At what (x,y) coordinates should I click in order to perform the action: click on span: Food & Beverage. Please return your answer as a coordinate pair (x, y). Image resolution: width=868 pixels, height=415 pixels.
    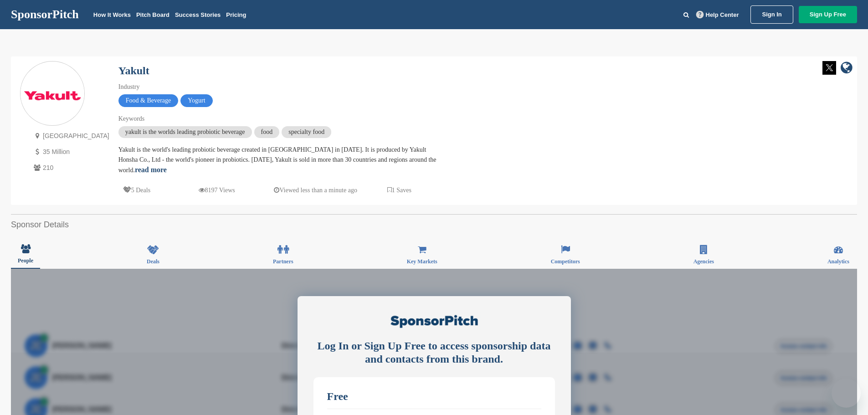
    Looking at the image, I should click on (149, 100).